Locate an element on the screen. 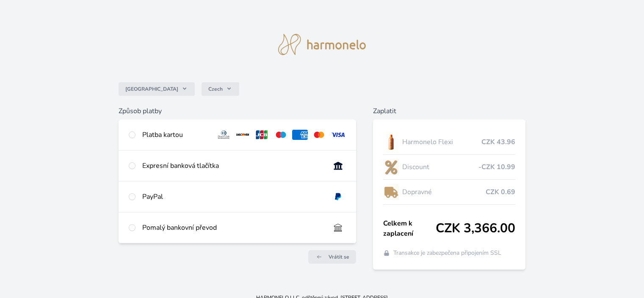 This screenshot has height=298, width=644. span: CZK 3,366.00 is located at coordinates (475, 228).